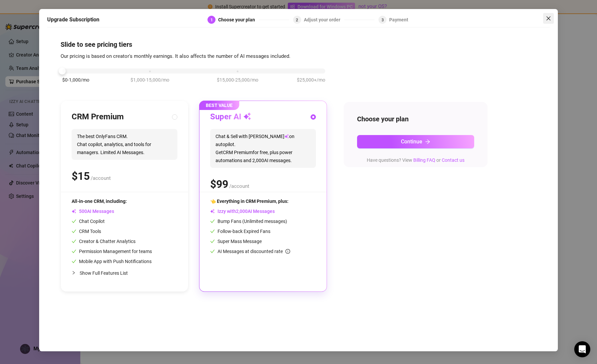 The image size is (597, 364). I want to click on span: 👈 Everything in CRM Premium, plus:, so click(250, 201).